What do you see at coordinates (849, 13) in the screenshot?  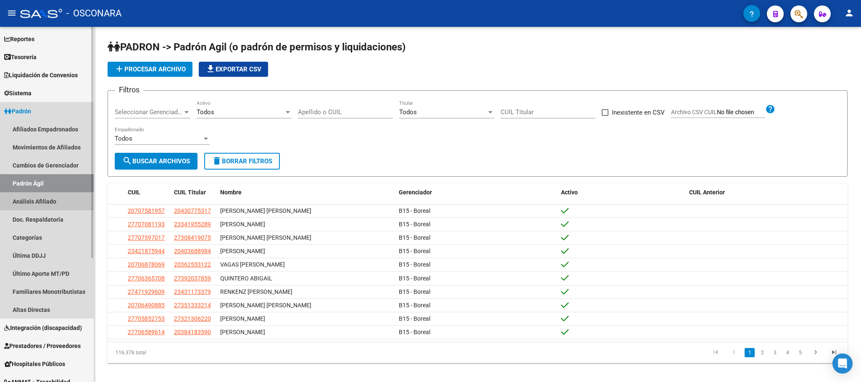 I see `mat-icon: person` at bounding box center [849, 13].